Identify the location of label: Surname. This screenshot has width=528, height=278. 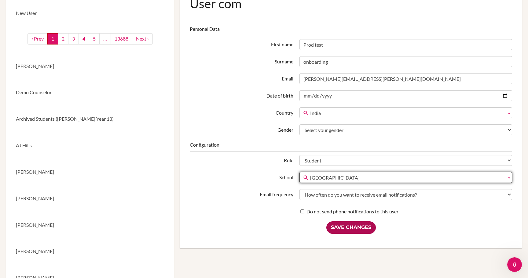
(241, 61).